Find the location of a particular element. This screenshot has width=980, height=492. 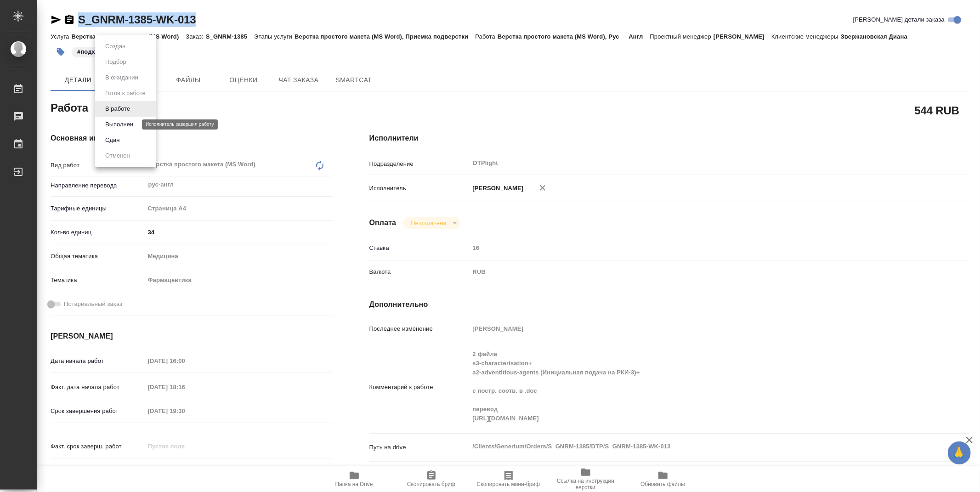

button: Отменен is located at coordinates (117, 155).